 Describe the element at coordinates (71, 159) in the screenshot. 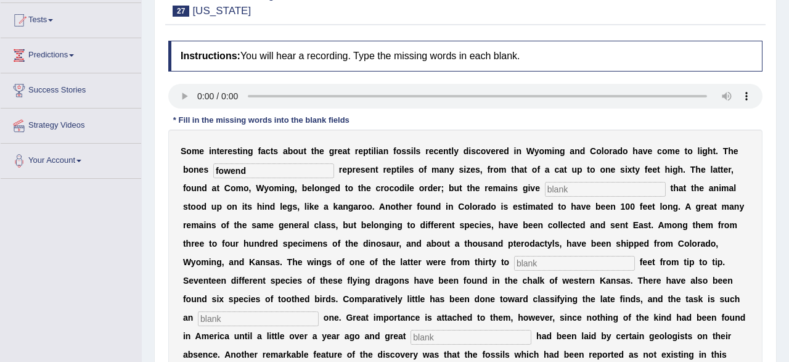

I see `a: Your Account` at that location.